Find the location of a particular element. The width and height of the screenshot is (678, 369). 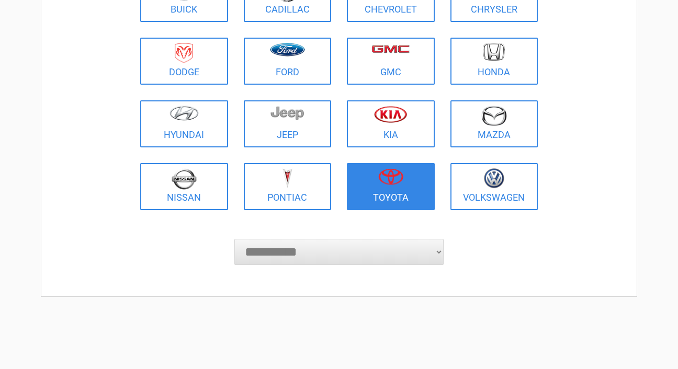

a: Jeep is located at coordinates (288, 124).